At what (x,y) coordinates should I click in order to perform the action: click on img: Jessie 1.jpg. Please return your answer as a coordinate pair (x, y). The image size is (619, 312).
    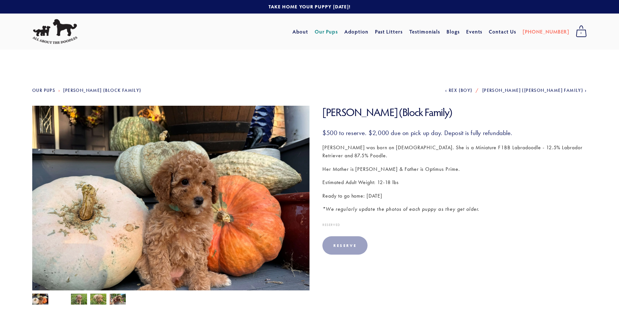
    Looking at the image, I should click on (118, 300).